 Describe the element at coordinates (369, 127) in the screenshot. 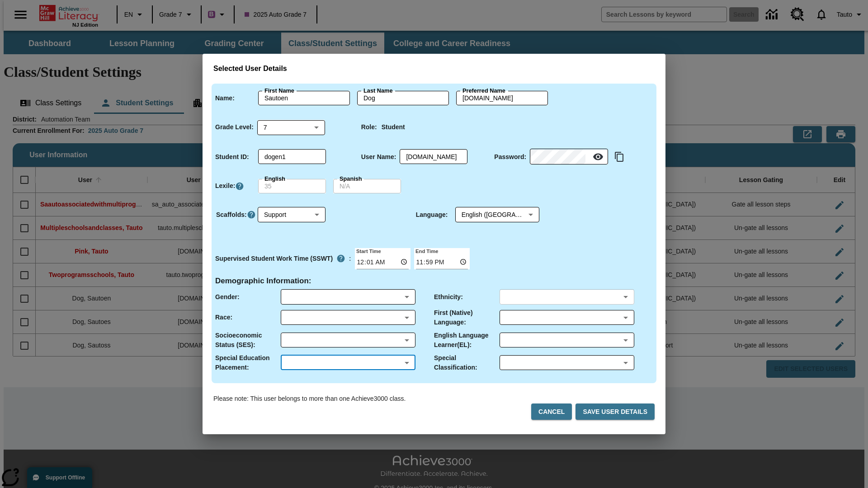

I see `p: Role :` at that location.